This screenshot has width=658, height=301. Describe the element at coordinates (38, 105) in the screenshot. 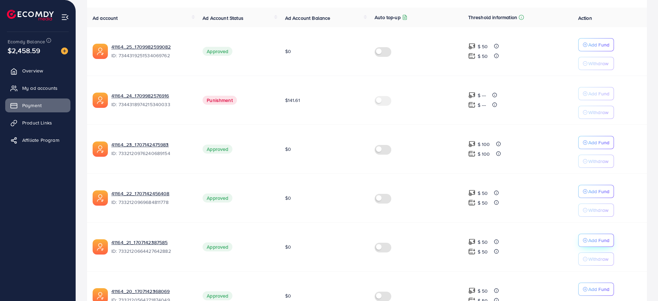

I see `a: Payment` at that location.